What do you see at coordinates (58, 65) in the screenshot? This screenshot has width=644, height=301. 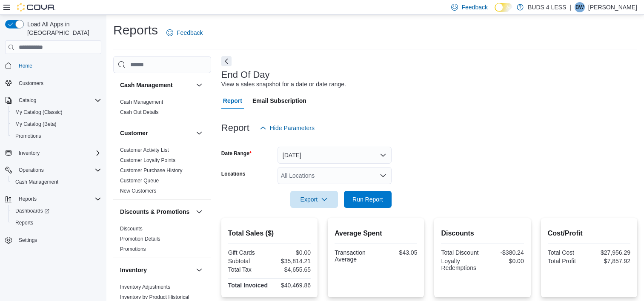 I see `span: Home` at bounding box center [58, 65].